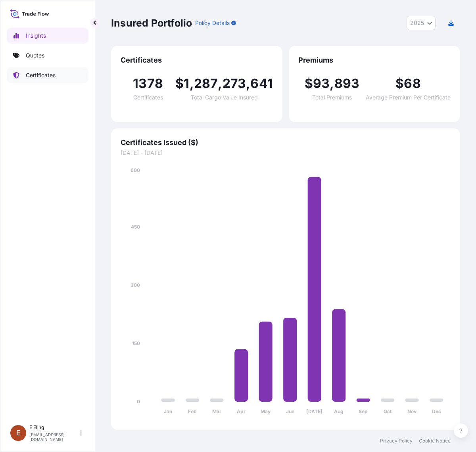 The width and height of the screenshot is (476, 452). What do you see at coordinates (216, 411) in the screenshot?
I see `tspan: Mar` at bounding box center [216, 411].